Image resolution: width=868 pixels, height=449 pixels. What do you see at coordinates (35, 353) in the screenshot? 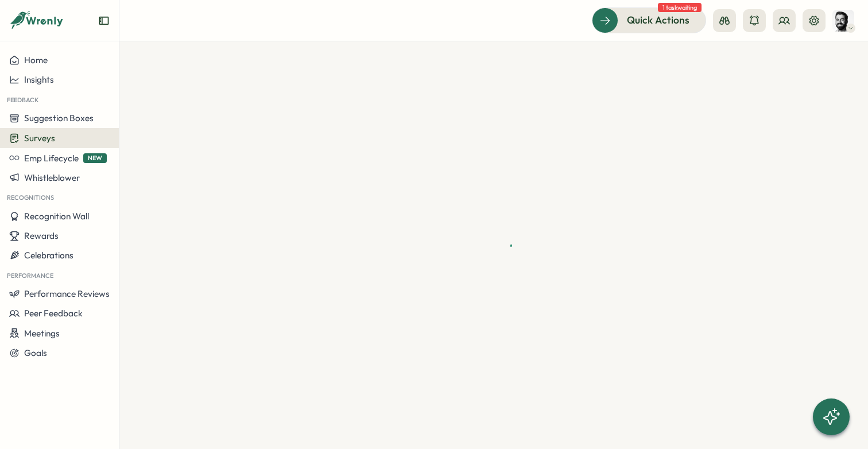
I see `span: Goals` at bounding box center [35, 353].